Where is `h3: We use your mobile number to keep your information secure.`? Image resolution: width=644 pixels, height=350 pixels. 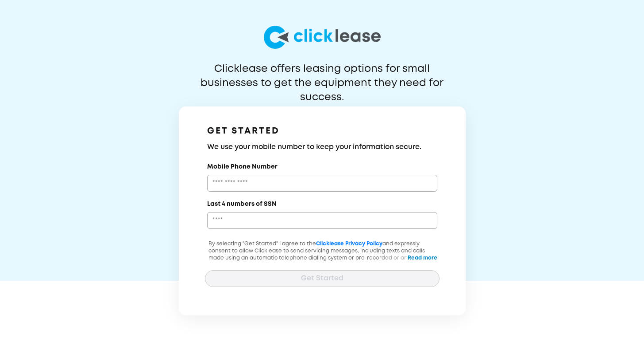 h3: We use your mobile number to keep your information secure. is located at coordinates (322, 147).